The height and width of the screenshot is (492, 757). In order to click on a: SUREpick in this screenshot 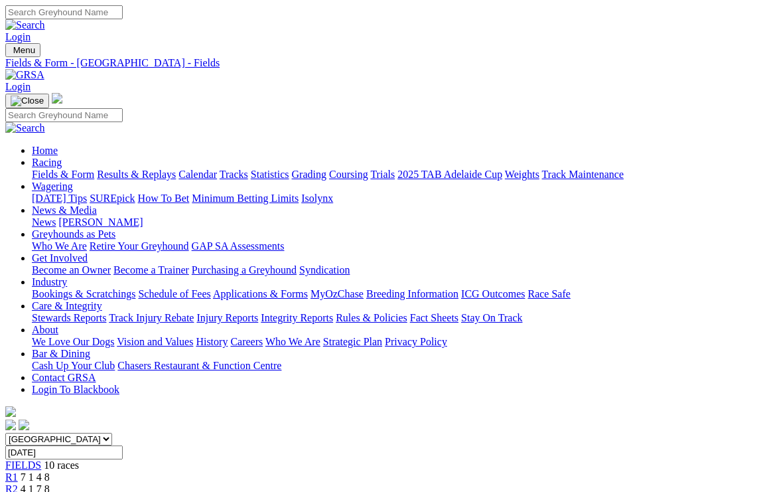, I will do `click(112, 198)`.